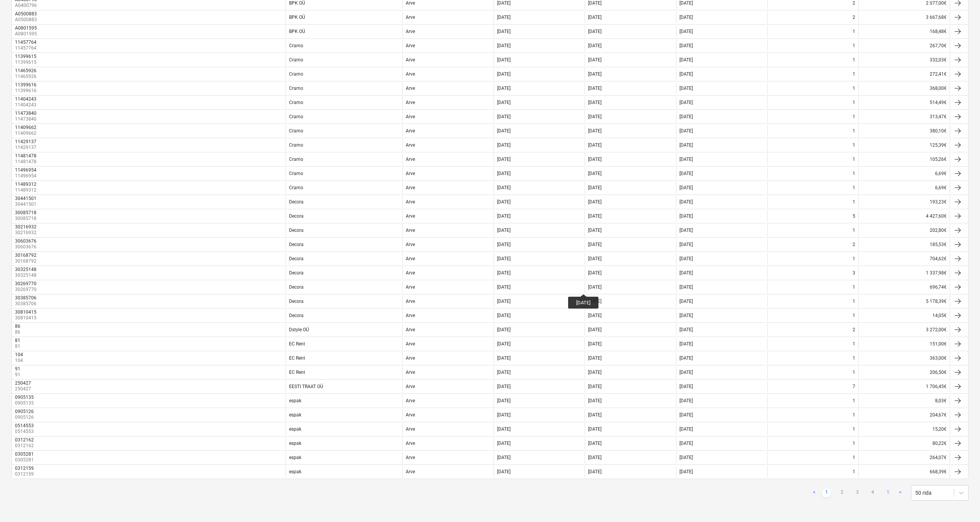  What do you see at coordinates (27, 148) in the screenshot?
I see `p: 11429137` at bounding box center [27, 148].